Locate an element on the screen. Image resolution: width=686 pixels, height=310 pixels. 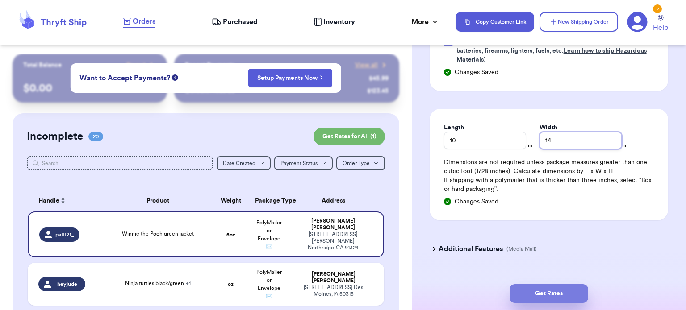
label: Width is located at coordinates (549, 128).